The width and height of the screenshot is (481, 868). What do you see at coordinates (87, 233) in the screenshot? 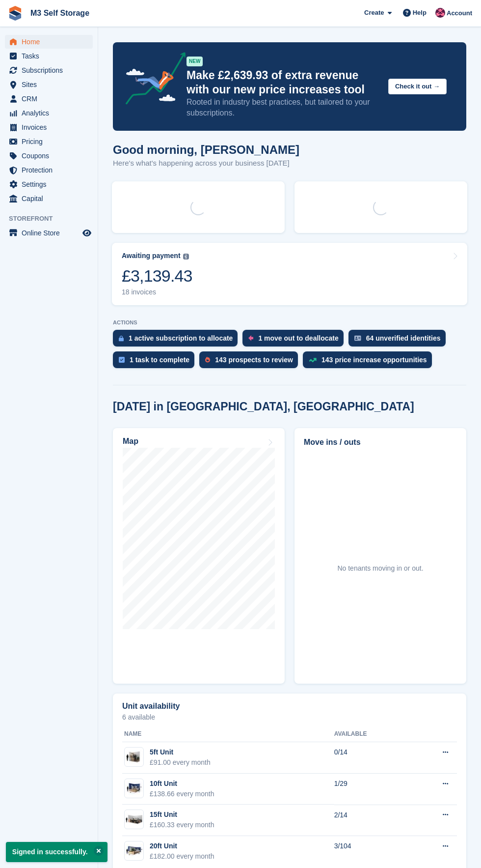
I see `a: Preview store` at bounding box center [87, 233].